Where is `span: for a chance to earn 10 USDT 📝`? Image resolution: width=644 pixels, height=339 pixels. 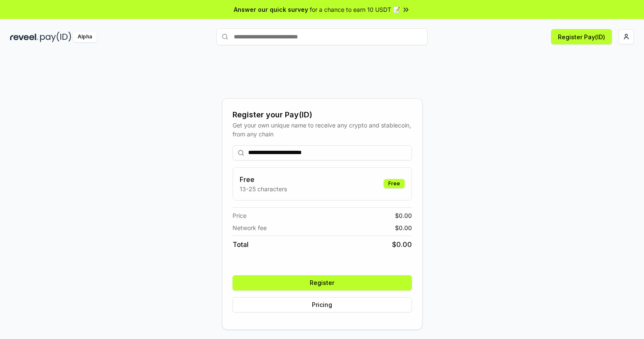
span: for a chance to earn 10 USDT 📝 is located at coordinates (355, 9).